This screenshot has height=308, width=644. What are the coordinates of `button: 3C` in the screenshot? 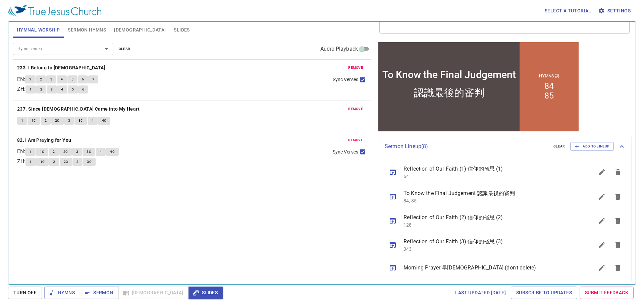 It's located at (89, 162).